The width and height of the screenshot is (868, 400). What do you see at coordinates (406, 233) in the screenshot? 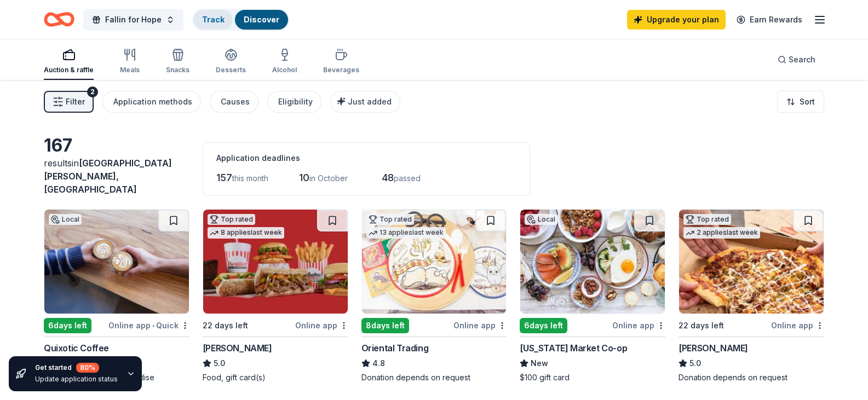
I see `div: 13 applies last week` at bounding box center [406, 233].